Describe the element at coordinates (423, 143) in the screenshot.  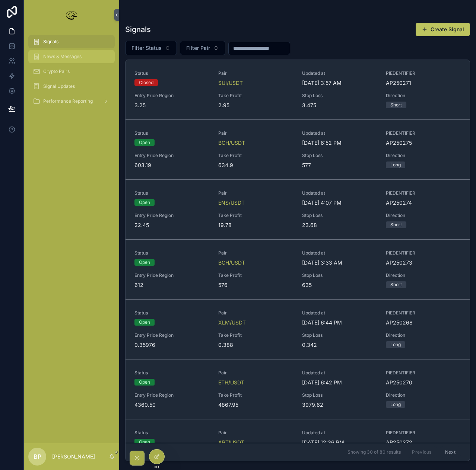
I see `span: AP250275` at that location.